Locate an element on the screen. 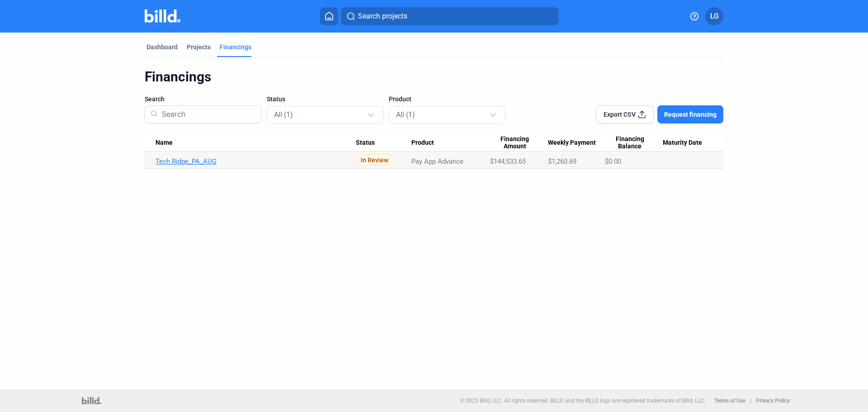 This screenshot has width=868, height=412. span: Maturity Date is located at coordinates (683, 143).